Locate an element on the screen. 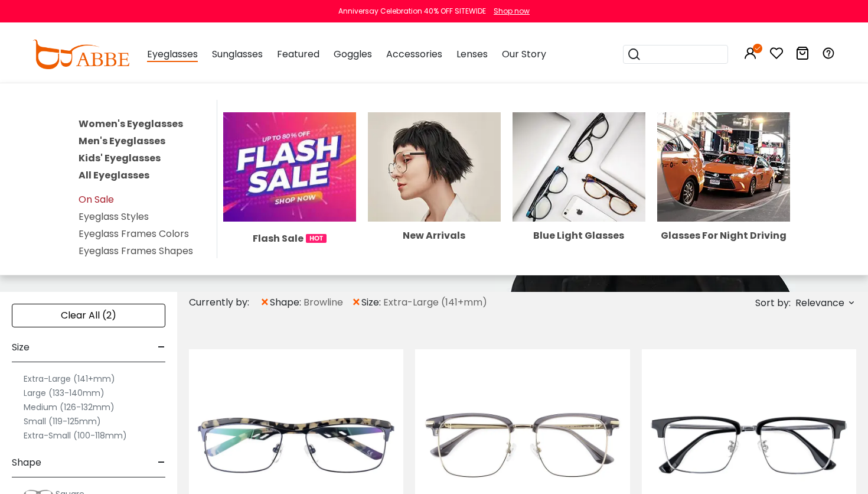  span: Featured is located at coordinates (298, 54).